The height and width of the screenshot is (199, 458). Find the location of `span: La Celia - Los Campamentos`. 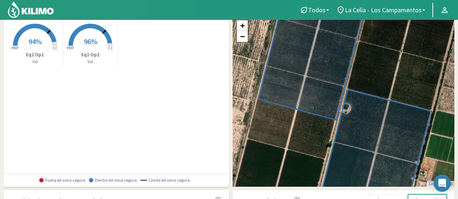

span: La Celia - Los Campamentos is located at coordinates (383, 10).